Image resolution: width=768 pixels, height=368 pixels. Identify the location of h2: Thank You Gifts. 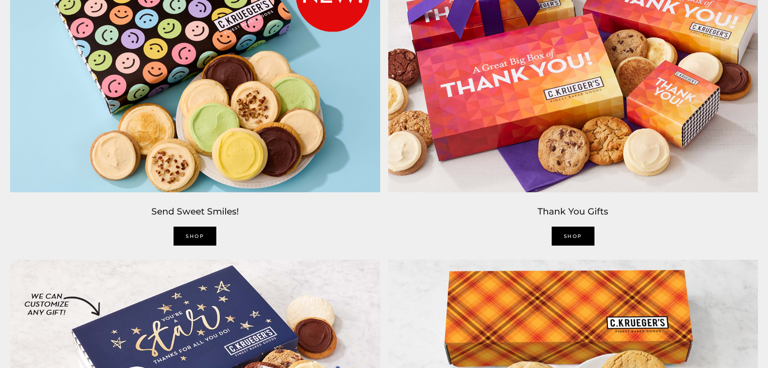
(573, 211).